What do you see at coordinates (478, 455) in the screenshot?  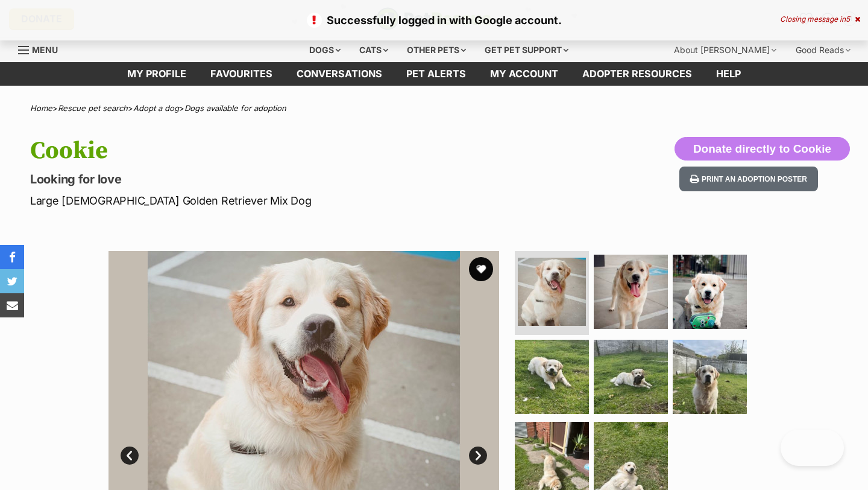 I see `a: Next` at bounding box center [478, 455].